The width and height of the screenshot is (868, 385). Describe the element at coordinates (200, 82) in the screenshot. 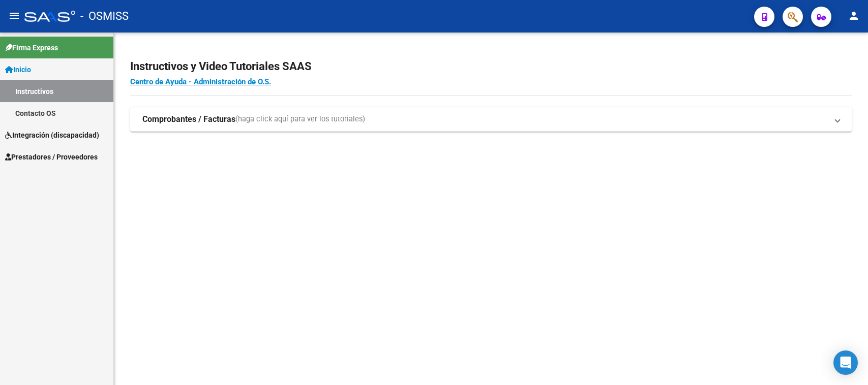

I see `a: Centro de Ayuda - Administración de O.S.` at that location.